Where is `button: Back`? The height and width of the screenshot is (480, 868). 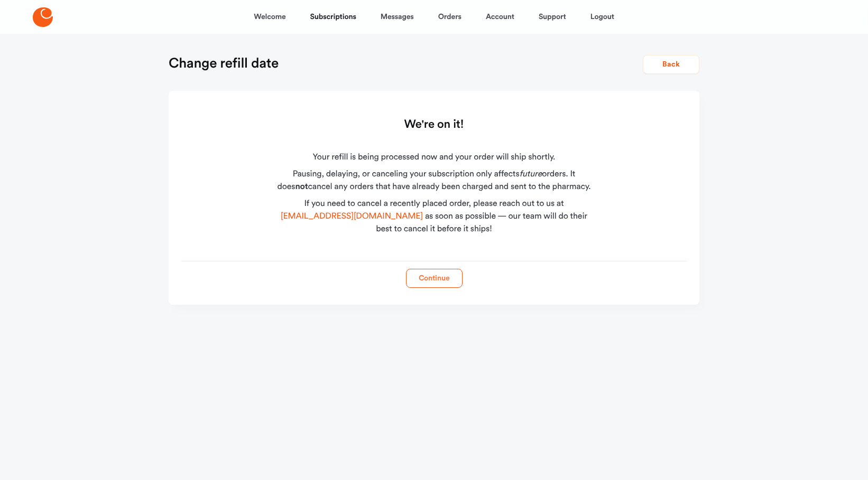 button: Back is located at coordinates (671, 65).